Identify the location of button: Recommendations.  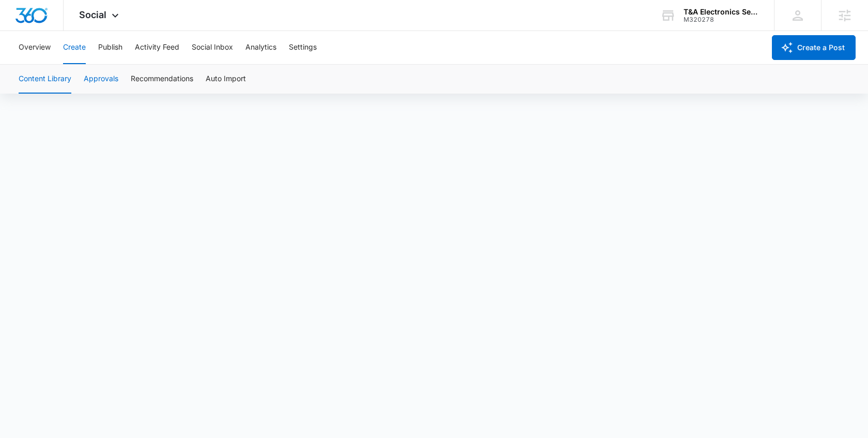
(161, 79).